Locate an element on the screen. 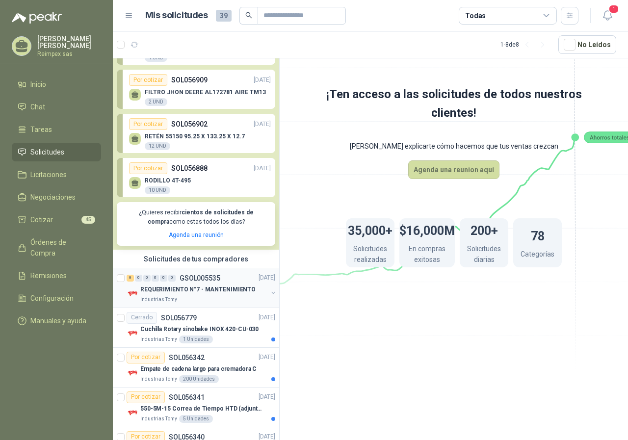  div: 6 is located at coordinates (130, 278).